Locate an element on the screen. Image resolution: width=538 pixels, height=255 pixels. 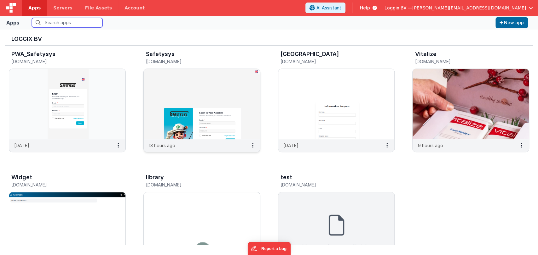
button: AI Assistant is located at coordinates (325, 8).